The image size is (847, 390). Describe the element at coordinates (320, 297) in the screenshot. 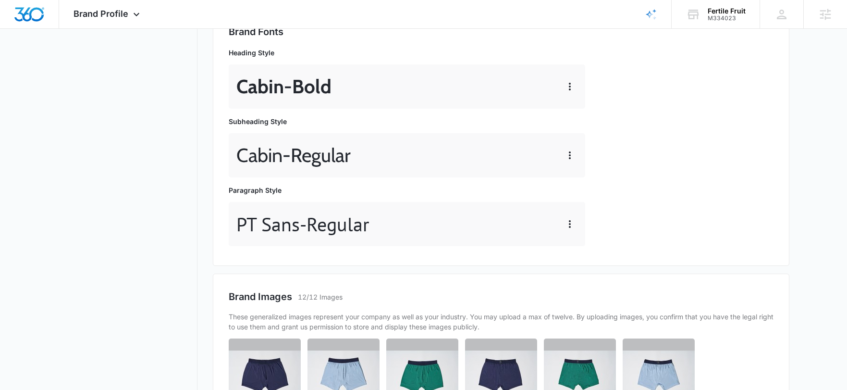

I see `p: 12/12 Images` at that location.